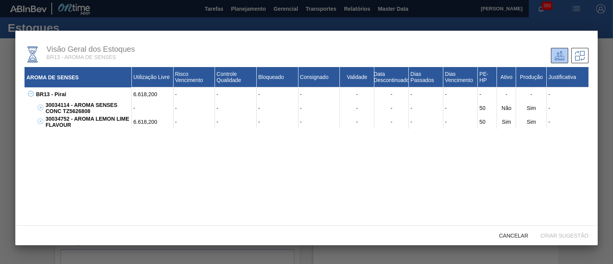 The image size is (613, 264). What do you see at coordinates (567, 77) in the screenshot?
I see `div: Justificativa` at bounding box center [567, 77].